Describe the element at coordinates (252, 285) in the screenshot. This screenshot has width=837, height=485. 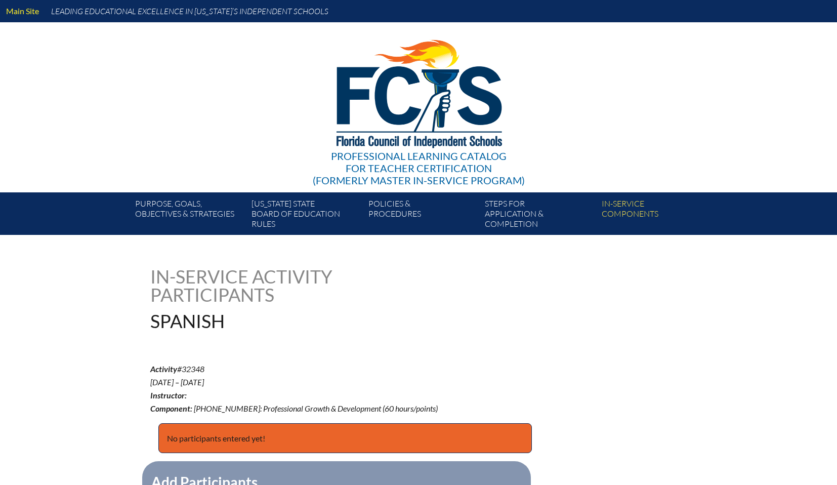
I see `h1: In-service Activity Participants` at that location.